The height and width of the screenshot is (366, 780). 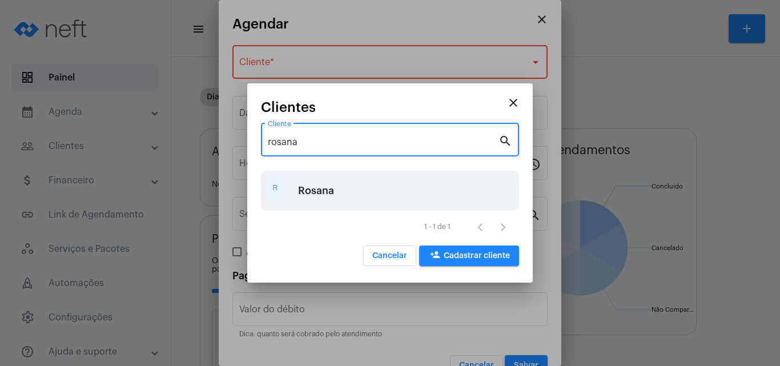 I want to click on button: Cancelar, so click(x=390, y=256).